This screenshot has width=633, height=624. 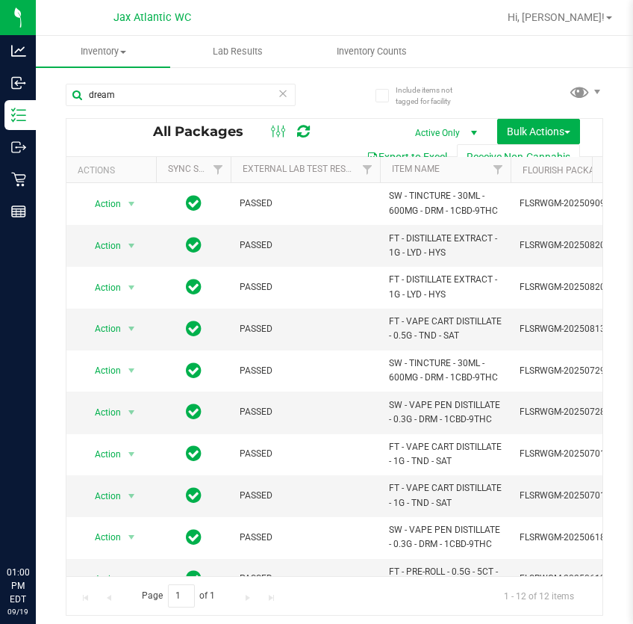 I want to click on span: Inventory, so click(x=103, y=52).